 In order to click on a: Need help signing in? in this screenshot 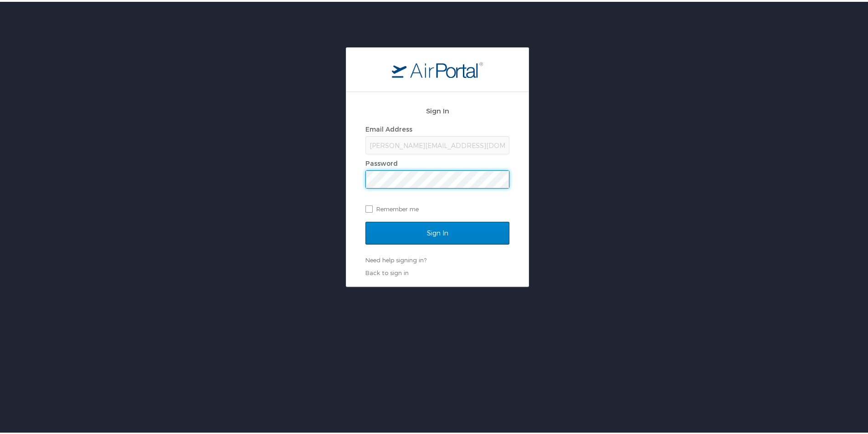, I will do `click(396, 258)`.